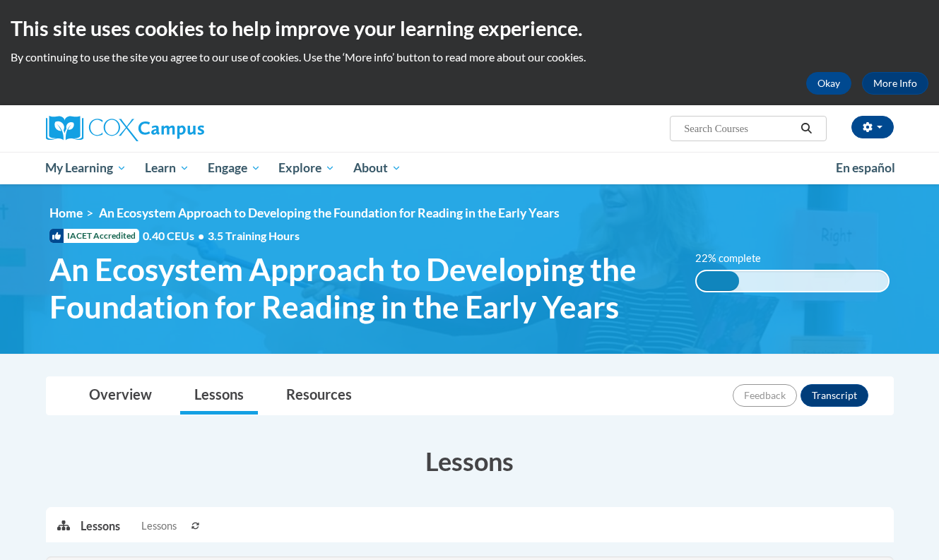 This screenshot has height=560, width=939. I want to click on button: Feedback, so click(764, 395).